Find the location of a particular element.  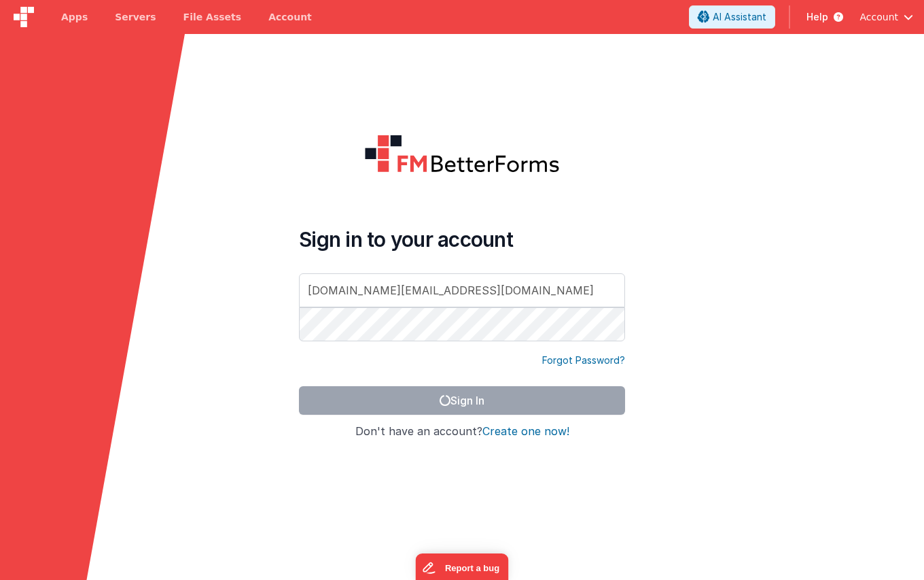

h4: Sign in to your account is located at coordinates (462, 240).